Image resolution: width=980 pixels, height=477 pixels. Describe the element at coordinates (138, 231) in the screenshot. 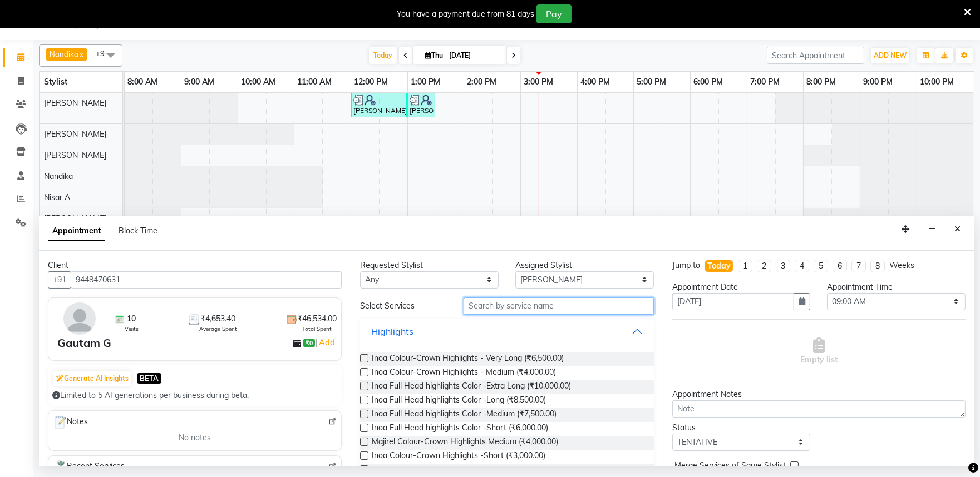

I see `span: Block Time` at that location.